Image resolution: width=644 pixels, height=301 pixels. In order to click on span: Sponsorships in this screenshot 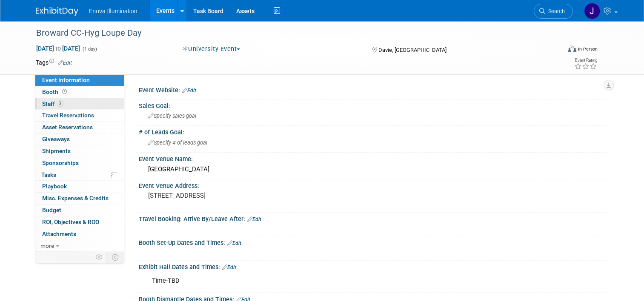, I will do `click(61, 163)`.